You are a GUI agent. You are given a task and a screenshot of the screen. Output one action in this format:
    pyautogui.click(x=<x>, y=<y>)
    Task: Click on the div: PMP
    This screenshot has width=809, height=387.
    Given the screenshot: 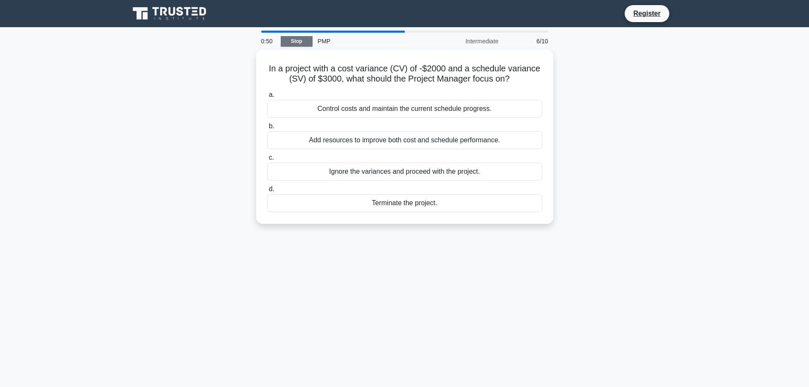 What is the action you would take?
    pyautogui.click(x=371, y=41)
    